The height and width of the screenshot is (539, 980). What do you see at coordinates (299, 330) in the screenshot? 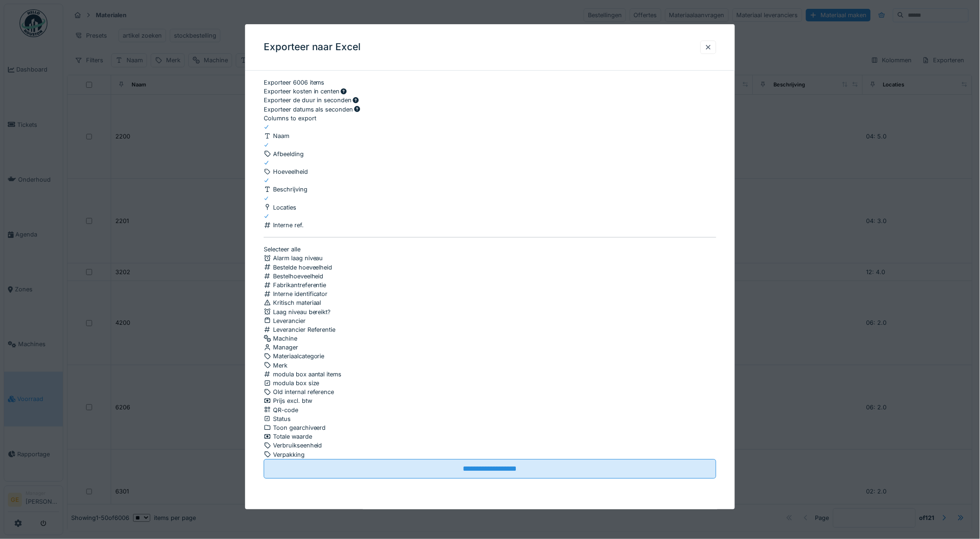
I see `div: Leverancier Referentie` at bounding box center [299, 330].